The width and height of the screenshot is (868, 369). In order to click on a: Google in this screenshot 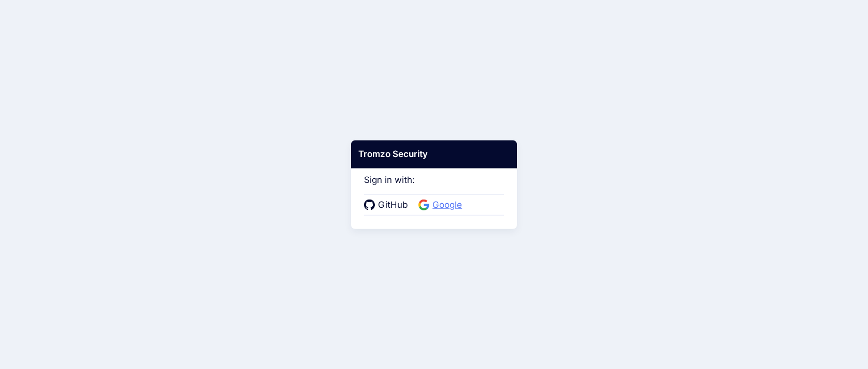, I will do `click(442, 205)`.